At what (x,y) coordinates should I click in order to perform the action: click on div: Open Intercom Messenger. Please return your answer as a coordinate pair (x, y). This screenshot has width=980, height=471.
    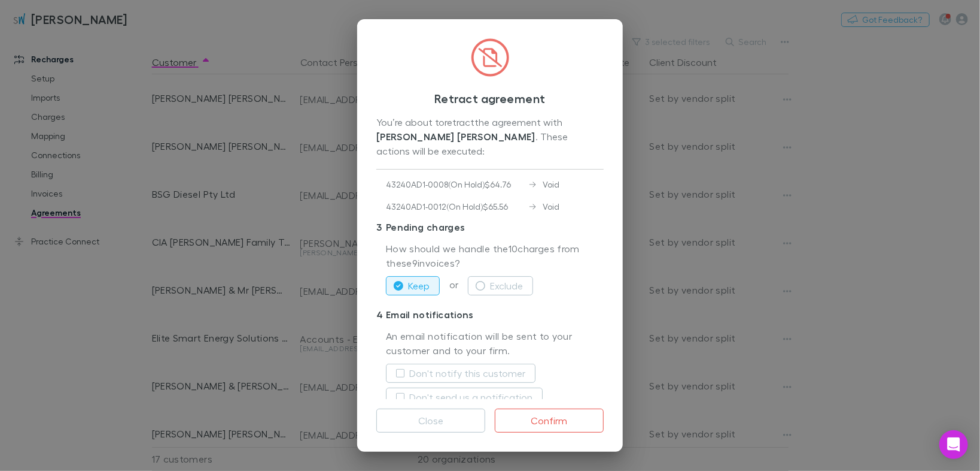
    Looking at the image, I should click on (954, 444).